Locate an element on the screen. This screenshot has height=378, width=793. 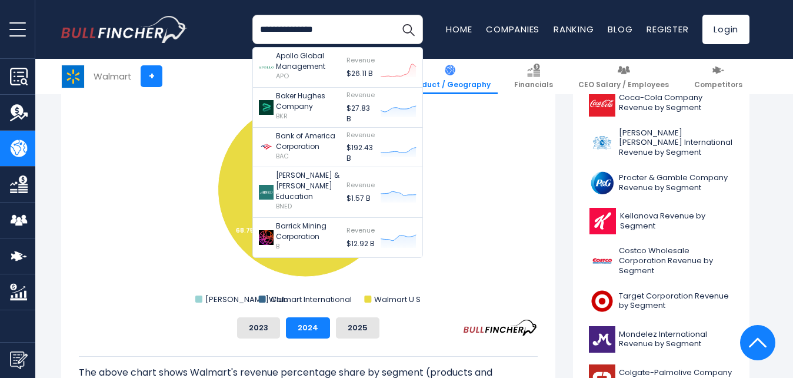
img: TGT logo is located at coordinates (602, 301).